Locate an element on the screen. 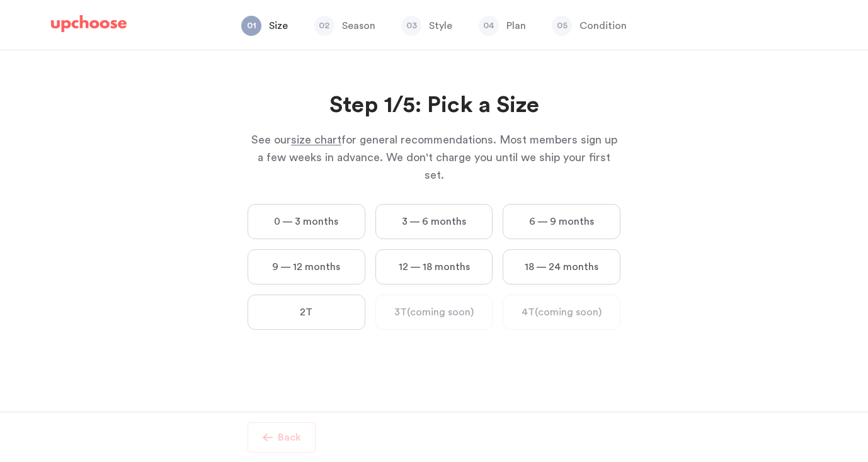  span: 04 is located at coordinates (488, 26).